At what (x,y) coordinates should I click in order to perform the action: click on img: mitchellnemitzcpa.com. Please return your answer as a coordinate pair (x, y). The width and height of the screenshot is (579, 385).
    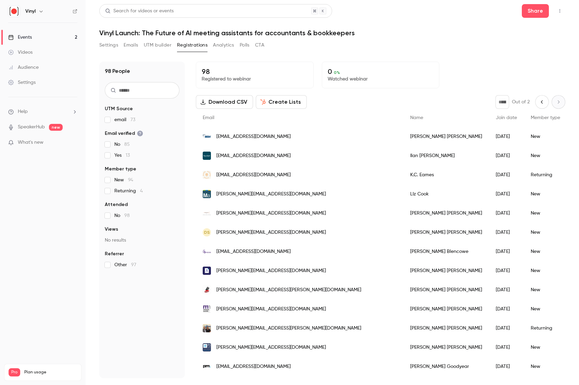
    Looking at the image, I should click on (207, 309).